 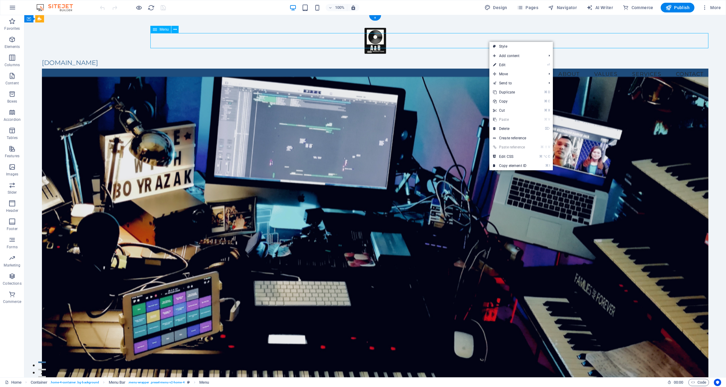 What do you see at coordinates (521, 46) in the screenshot?
I see `a: Style` at bounding box center [521, 46].